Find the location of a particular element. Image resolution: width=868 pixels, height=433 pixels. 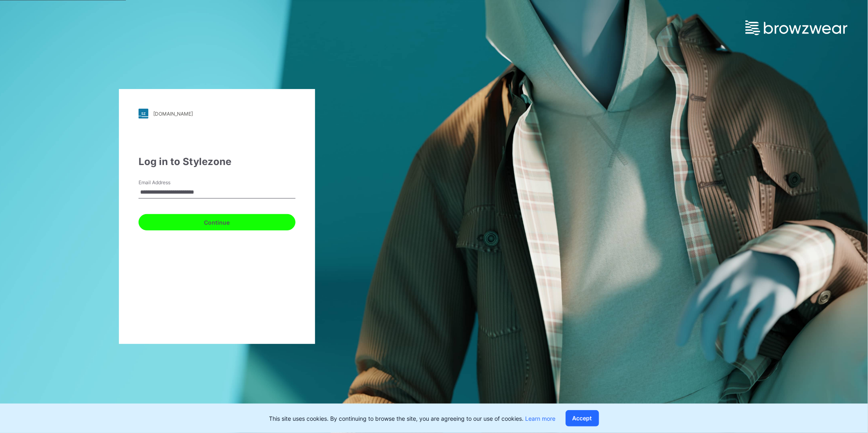

button: Continue is located at coordinates (217, 223).